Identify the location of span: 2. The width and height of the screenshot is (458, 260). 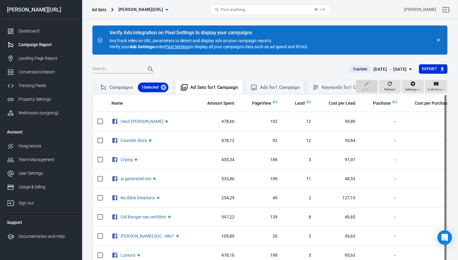
(299, 198).